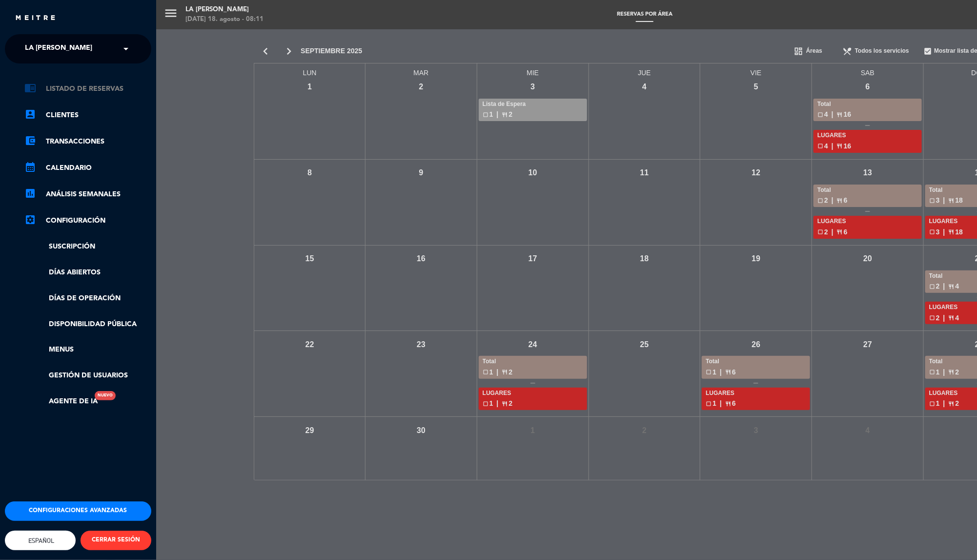  I want to click on a: Gestión de usuarios, so click(88, 375).